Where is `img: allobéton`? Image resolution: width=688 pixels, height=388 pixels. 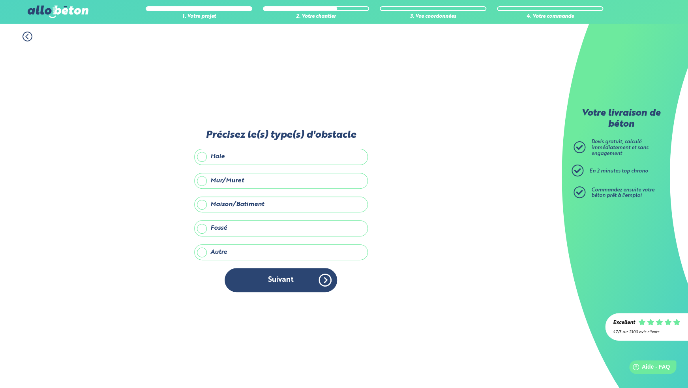
img: allobéton is located at coordinates (58, 12).